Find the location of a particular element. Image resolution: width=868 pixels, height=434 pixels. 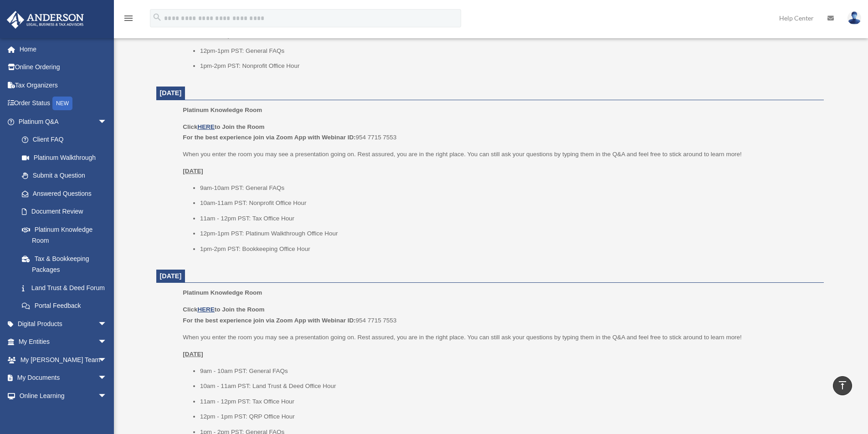

a: Online Ordering is located at coordinates (63, 67).